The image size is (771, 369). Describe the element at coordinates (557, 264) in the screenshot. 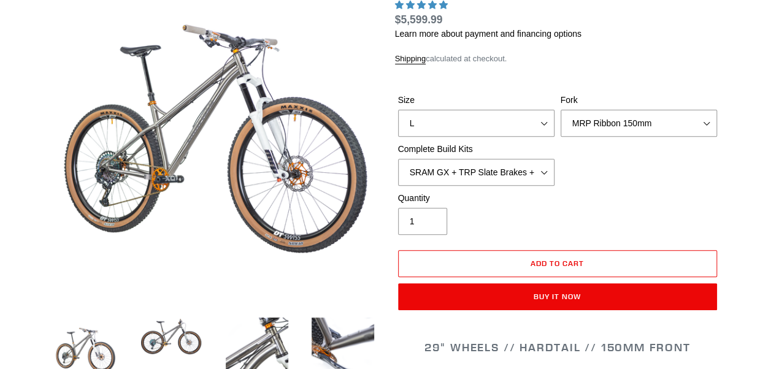

I see `button: Add to cart` at that location.